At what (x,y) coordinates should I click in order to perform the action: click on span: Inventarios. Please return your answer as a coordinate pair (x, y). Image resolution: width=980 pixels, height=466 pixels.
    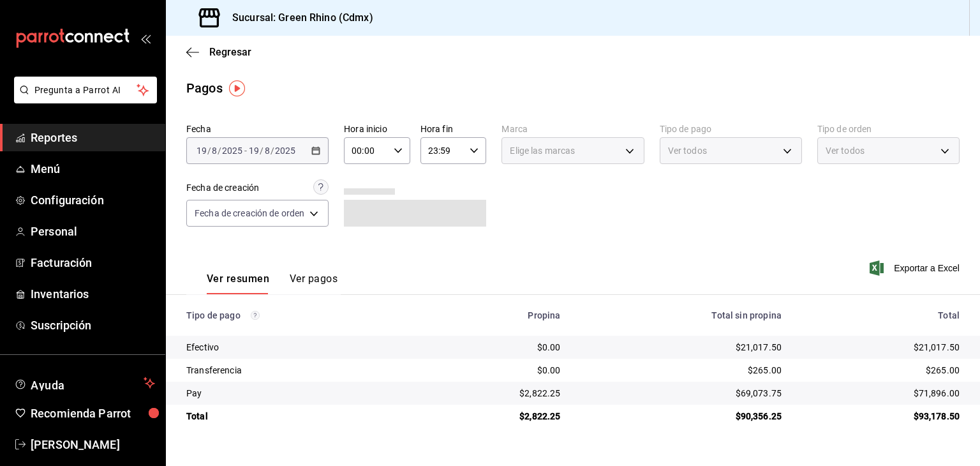
    Looking at the image, I should click on (92, 294).